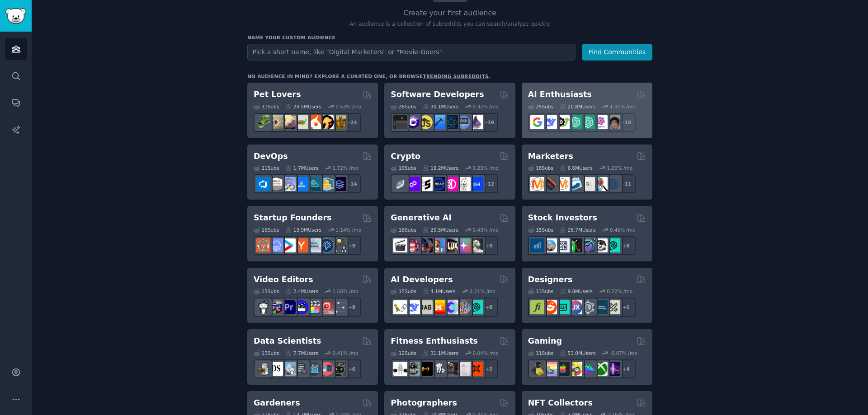 The image size is (868, 415). I want to click on div: + 9, so click(352, 245).